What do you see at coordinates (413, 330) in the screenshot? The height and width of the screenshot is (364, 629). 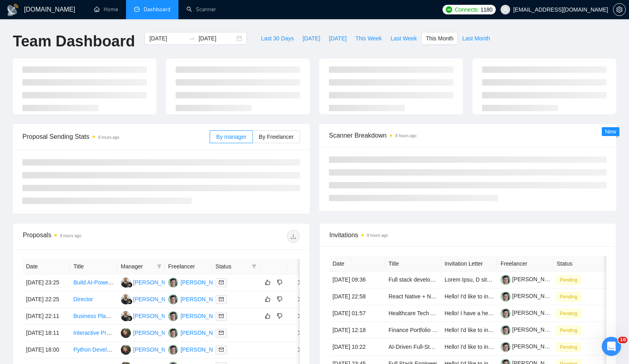 I see `td: Finance Portfolio WebApp` at bounding box center [413, 330].